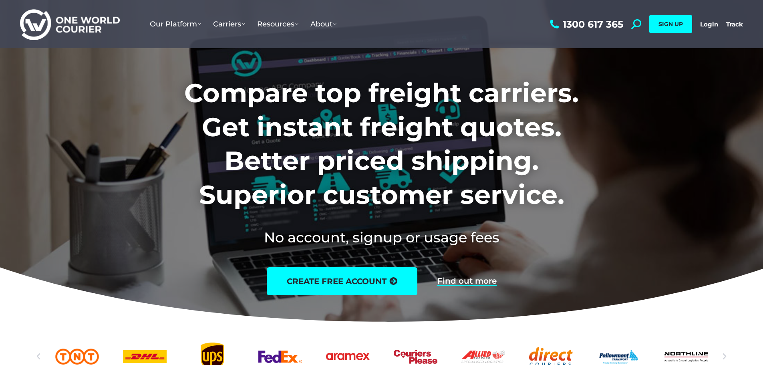 This screenshot has height=365, width=763. What do you see at coordinates (467, 281) in the screenshot?
I see `a: Find out more` at bounding box center [467, 281].